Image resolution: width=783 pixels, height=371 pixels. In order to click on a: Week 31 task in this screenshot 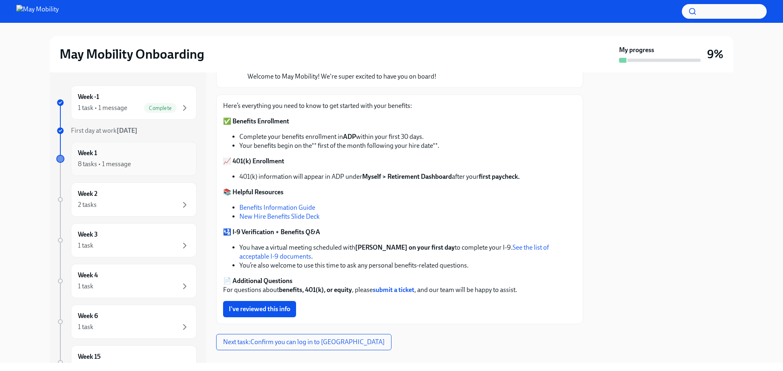, I will do `click(126, 241)`.